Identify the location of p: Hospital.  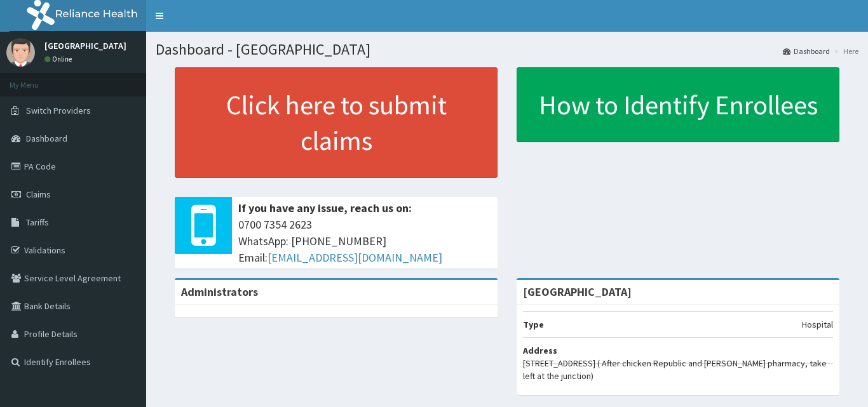
(817, 324).